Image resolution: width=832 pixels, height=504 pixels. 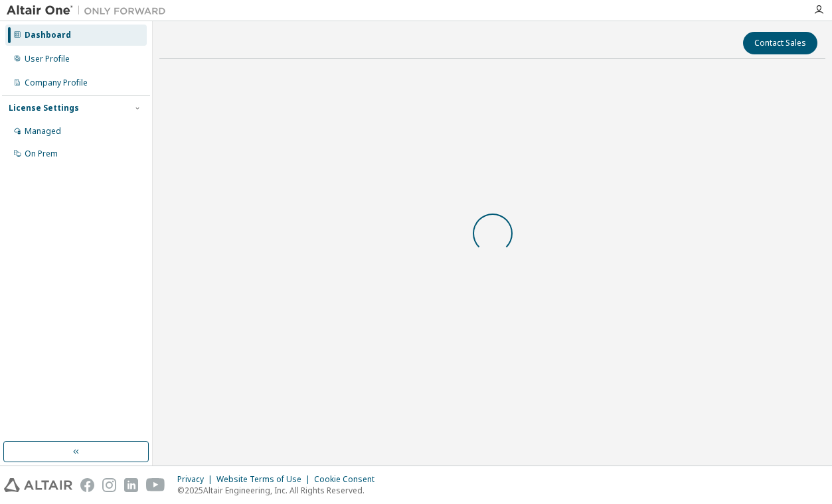 I want to click on div: User Profile, so click(x=47, y=59).